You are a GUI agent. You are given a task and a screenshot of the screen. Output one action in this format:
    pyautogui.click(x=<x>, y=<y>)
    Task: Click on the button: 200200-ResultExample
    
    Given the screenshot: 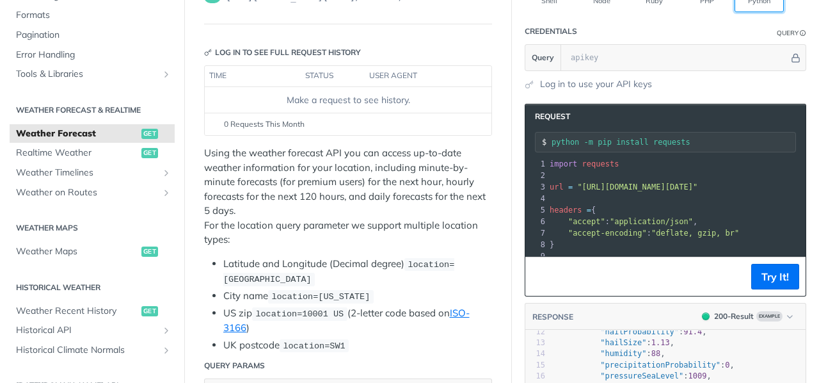 What is the action you would take?
    pyautogui.click(x=748, y=316)
    